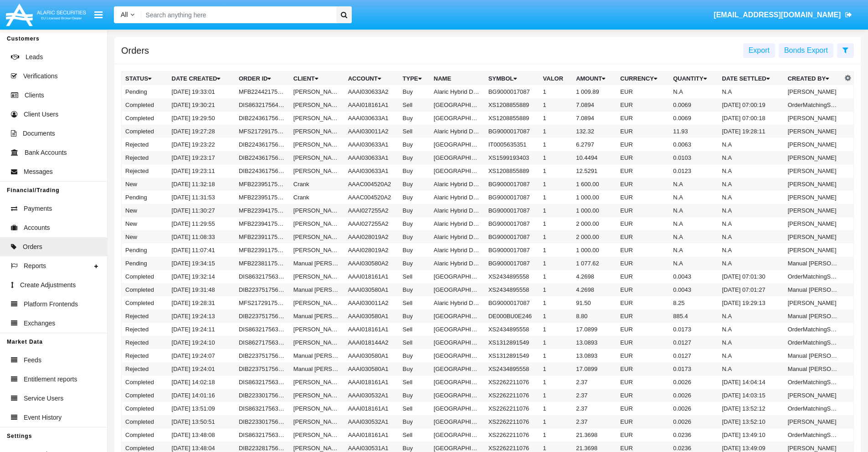 This screenshot has width=868, height=452. What do you see at coordinates (813, 79) in the screenshot?
I see `th: Created By` at bounding box center [813, 79].